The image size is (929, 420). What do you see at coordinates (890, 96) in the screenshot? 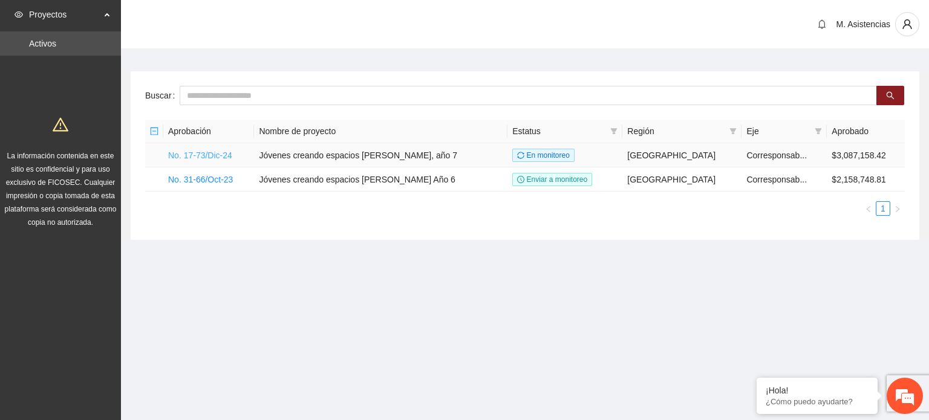
I see `span: search` at bounding box center [890, 96].